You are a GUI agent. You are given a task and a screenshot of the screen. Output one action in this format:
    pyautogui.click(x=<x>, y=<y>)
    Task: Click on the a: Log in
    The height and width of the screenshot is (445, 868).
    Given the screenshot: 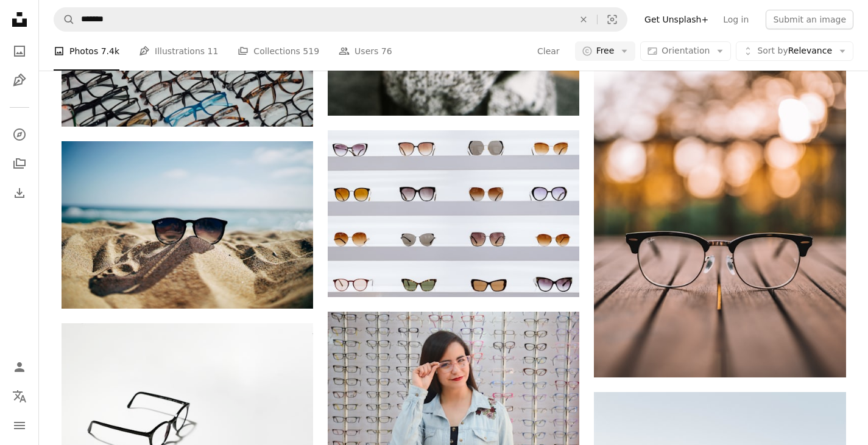 What is the action you would take?
    pyautogui.click(x=736, y=20)
    